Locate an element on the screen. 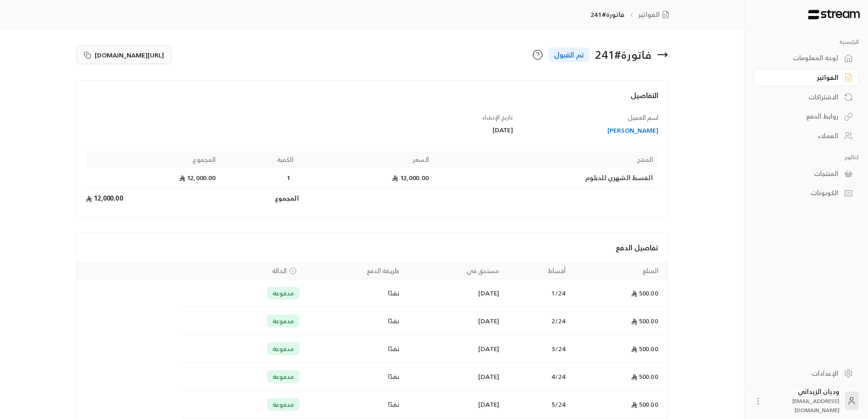  td: 5 / 24 is located at coordinates (537, 405).